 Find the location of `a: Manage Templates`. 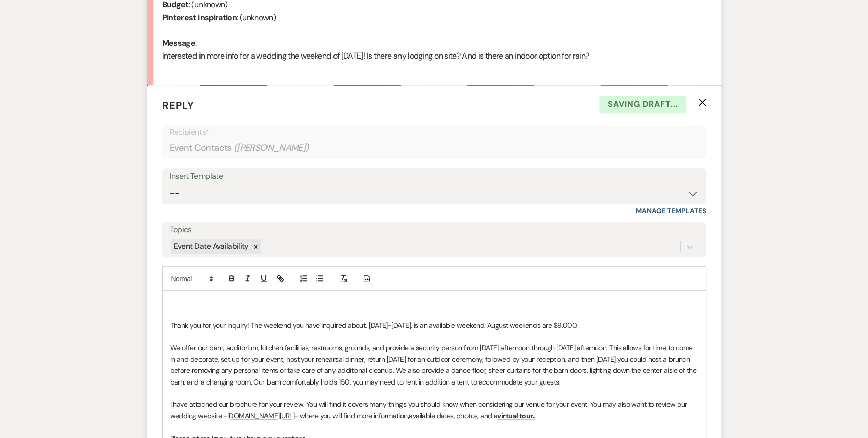

a: Manage Templates is located at coordinates (671, 211).